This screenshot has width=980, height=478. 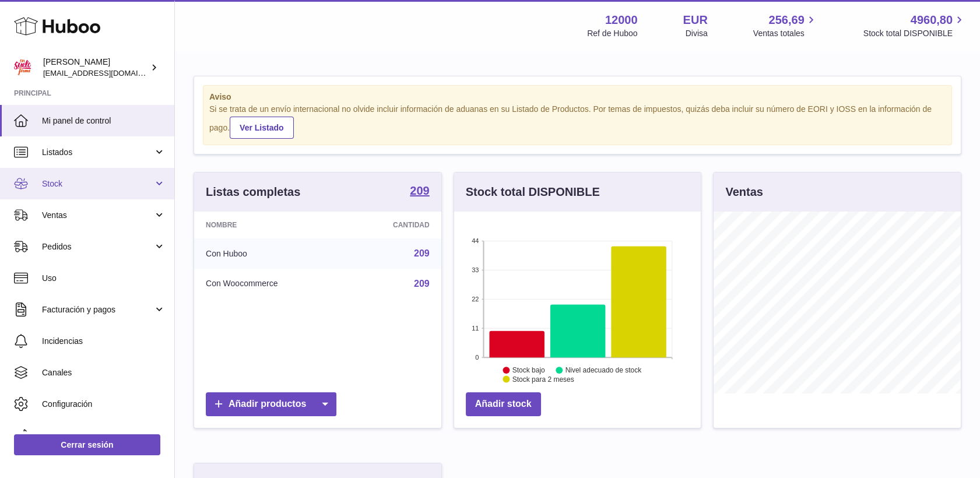 What do you see at coordinates (578, 97) in the screenshot?
I see `strong: Aviso` at bounding box center [578, 97].